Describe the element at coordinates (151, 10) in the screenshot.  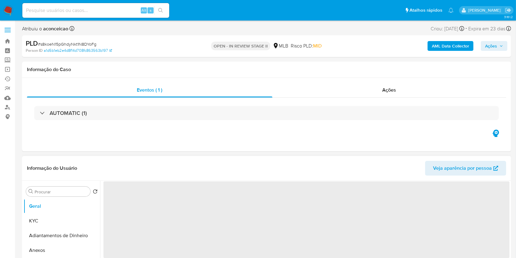
I see `span: s` at that location.